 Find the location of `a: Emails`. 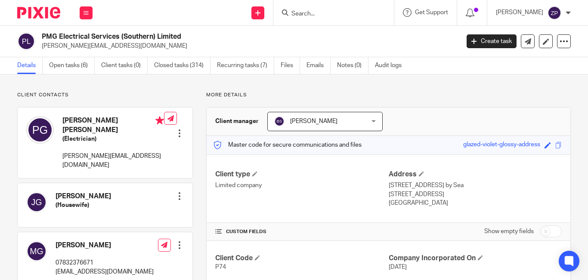

a: Emails is located at coordinates (318, 65).